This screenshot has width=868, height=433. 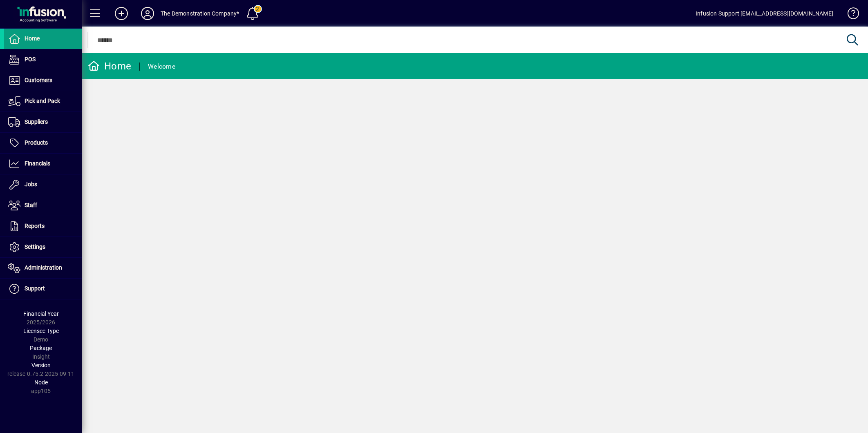 I want to click on span: Licensee Type, so click(x=41, y=331).